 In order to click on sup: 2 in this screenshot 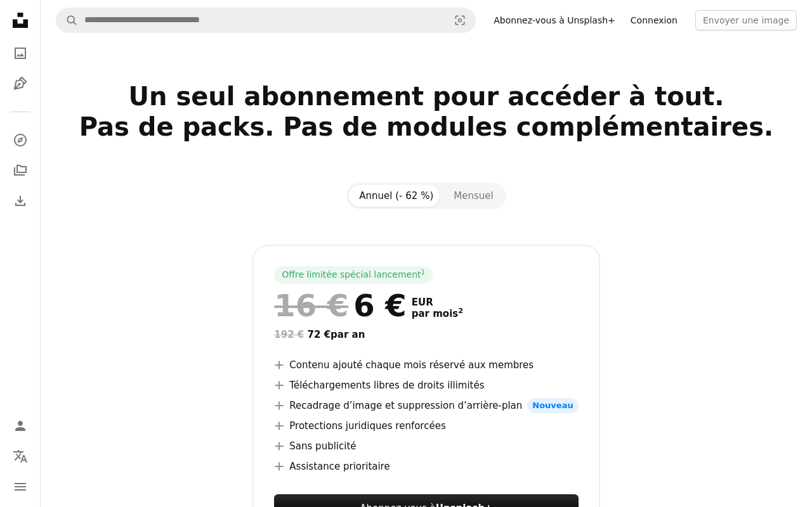, I will do `click(461, 311)`.